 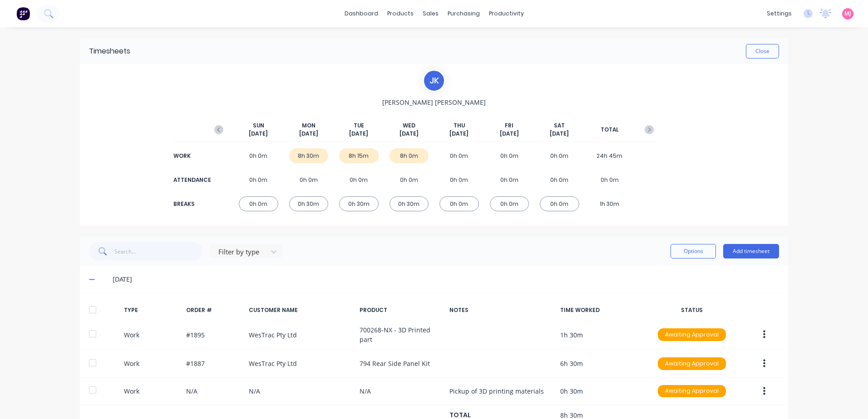 I want to click on div: 1h 30m, so click(x=610, y=203).